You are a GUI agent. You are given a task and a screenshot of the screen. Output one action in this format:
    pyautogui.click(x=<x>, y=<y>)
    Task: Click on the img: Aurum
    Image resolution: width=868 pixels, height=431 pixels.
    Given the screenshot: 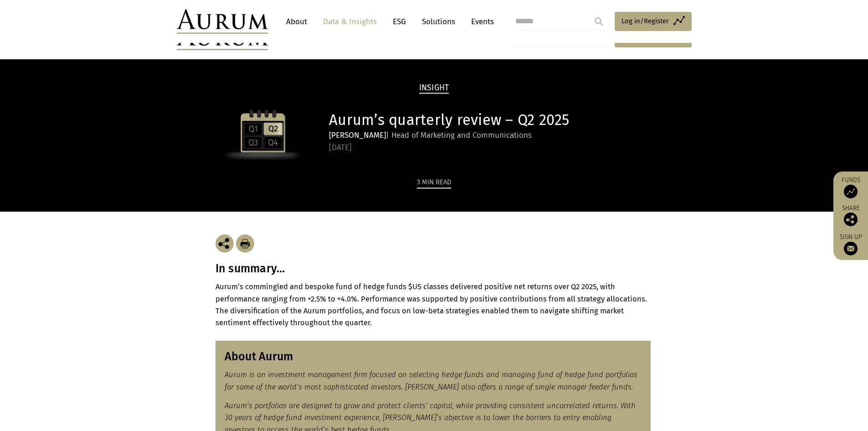 What is the action you would take?
    pyautogui.click(x=222, y=21)
    